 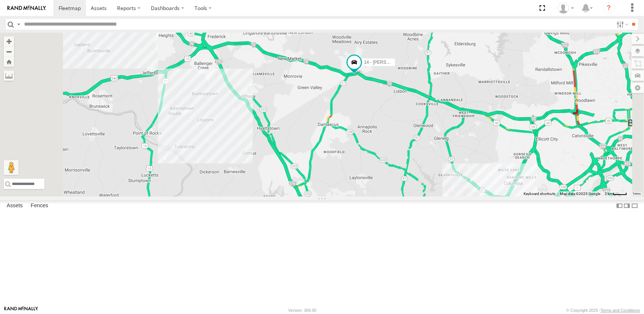 I want to click on a: Terms, so click(x=636, y=194).